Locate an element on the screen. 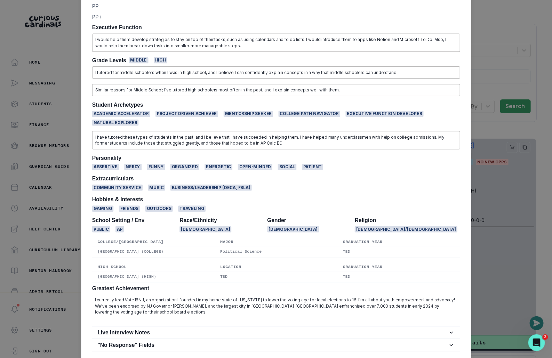  span: Energetic is located at coordinates (218, 167).